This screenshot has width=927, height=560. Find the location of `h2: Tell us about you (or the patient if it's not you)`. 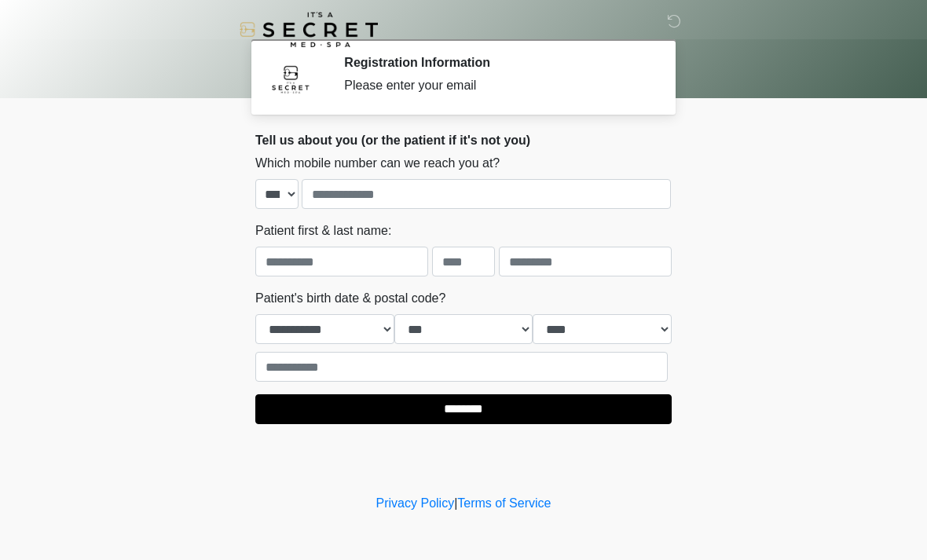

h2: Tell us about you (or the patient if it's not you) is located at coordinates (464, 140).